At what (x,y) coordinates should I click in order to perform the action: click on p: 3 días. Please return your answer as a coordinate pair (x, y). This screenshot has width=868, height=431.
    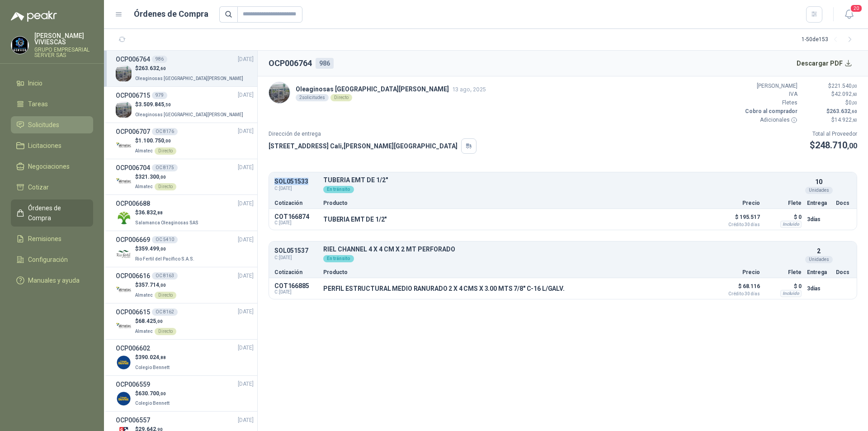
    Looking at the image, I should click on (819, 288).